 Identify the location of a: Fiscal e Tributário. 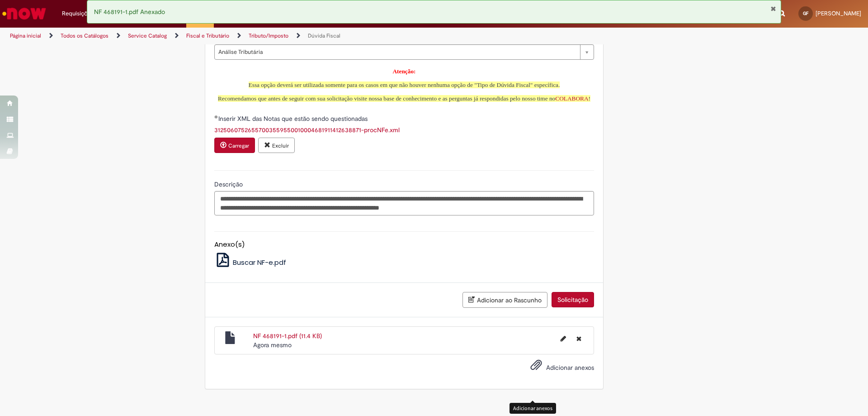
(208, 36).